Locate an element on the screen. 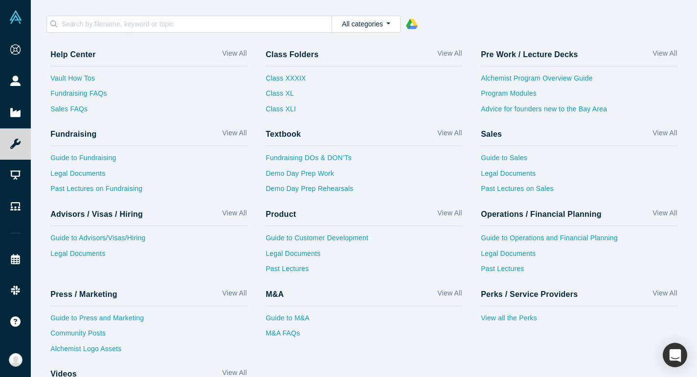 Image resolution: width=697 pixels, height=377 pixels. h4: Product is located at coordinates (281, 214).